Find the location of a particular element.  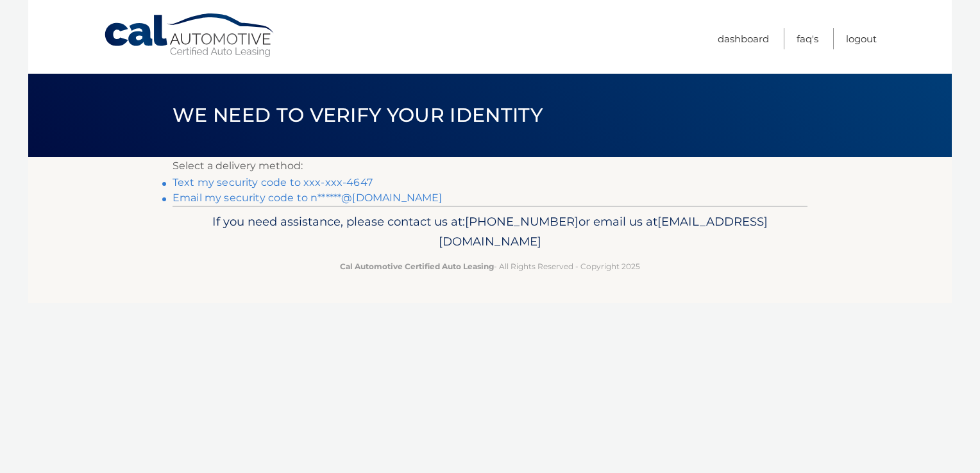

a: FAQ's is located at coordinates (808, 39).